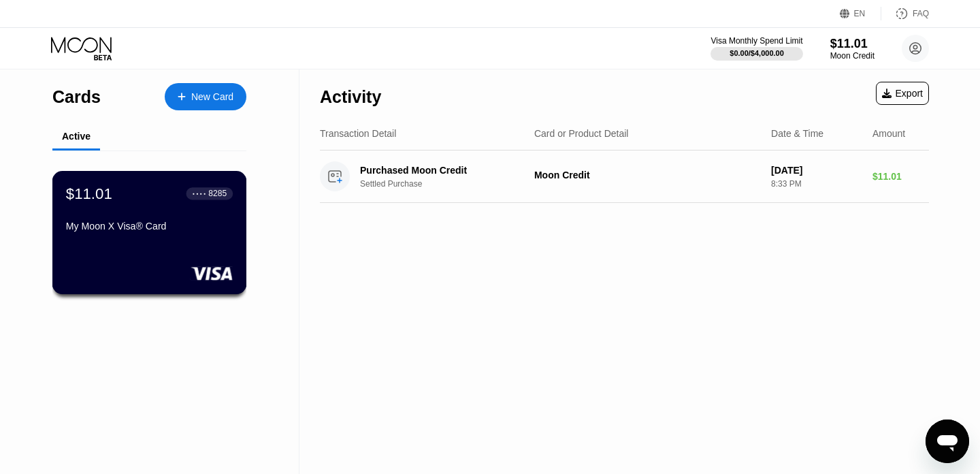  Describe the element at coordinates (351, 97) in the screenshot. I see `div: Activity` at that location.